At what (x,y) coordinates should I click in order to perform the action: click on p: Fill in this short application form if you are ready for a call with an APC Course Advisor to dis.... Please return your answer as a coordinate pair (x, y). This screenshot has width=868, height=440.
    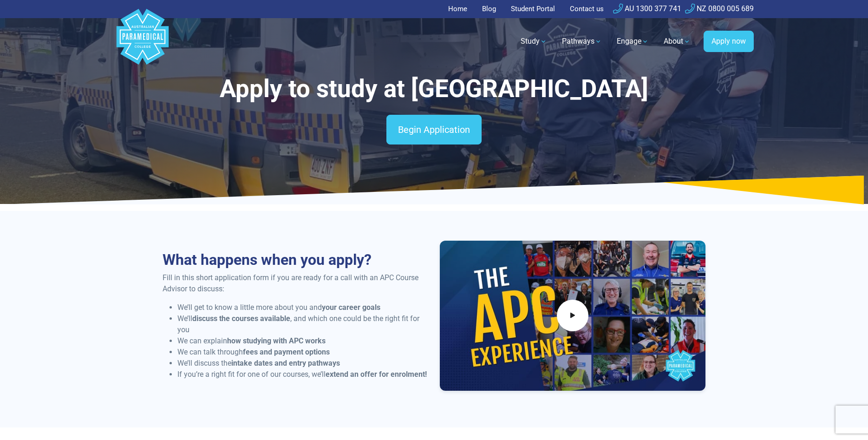
    Looking at the image, I should click on (295, 283).